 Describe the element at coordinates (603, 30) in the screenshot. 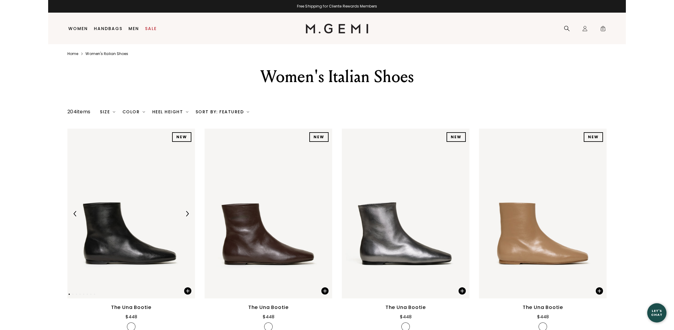

I see `span: 0` at that location.